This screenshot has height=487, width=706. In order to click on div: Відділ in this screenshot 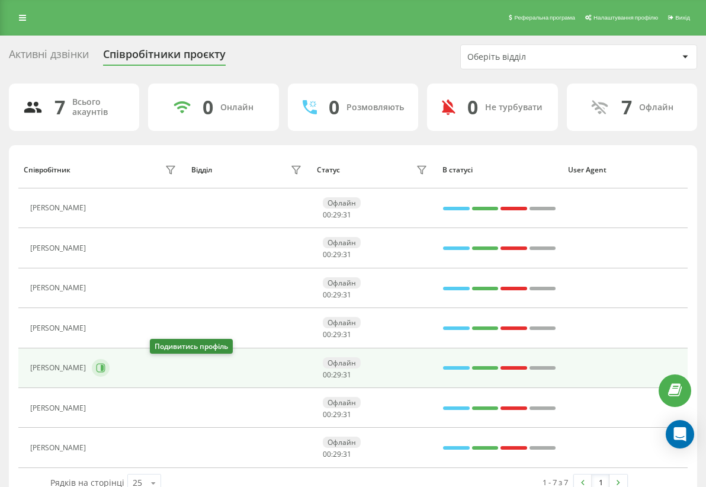, I will do `click(201, 170)`.